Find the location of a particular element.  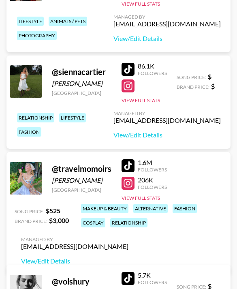

div: 5.7K is located at coordinates (152, 275).